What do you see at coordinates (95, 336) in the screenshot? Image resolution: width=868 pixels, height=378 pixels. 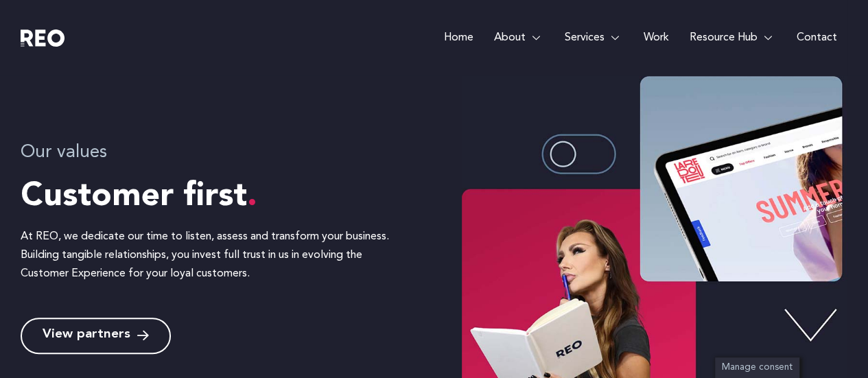 I see `a: View partners` at bounding box center [95, 336].